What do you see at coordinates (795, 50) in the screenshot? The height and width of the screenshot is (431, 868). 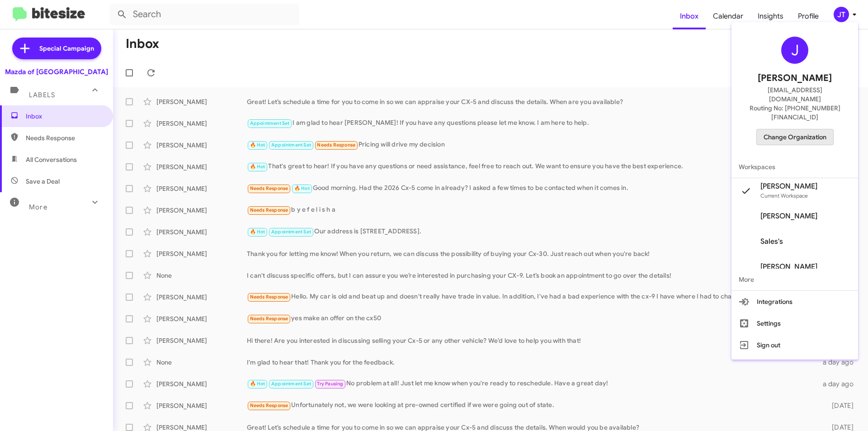 I see `div: J` at bounding box center [795, 50].